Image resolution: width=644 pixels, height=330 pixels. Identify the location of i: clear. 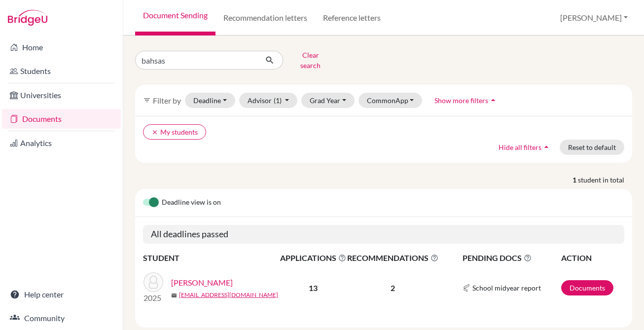
(155, 132).